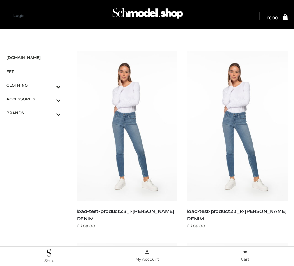 The width and height of the screenshot is (294, 266). I want to click on span: CLOTHING, so click(33, 85).